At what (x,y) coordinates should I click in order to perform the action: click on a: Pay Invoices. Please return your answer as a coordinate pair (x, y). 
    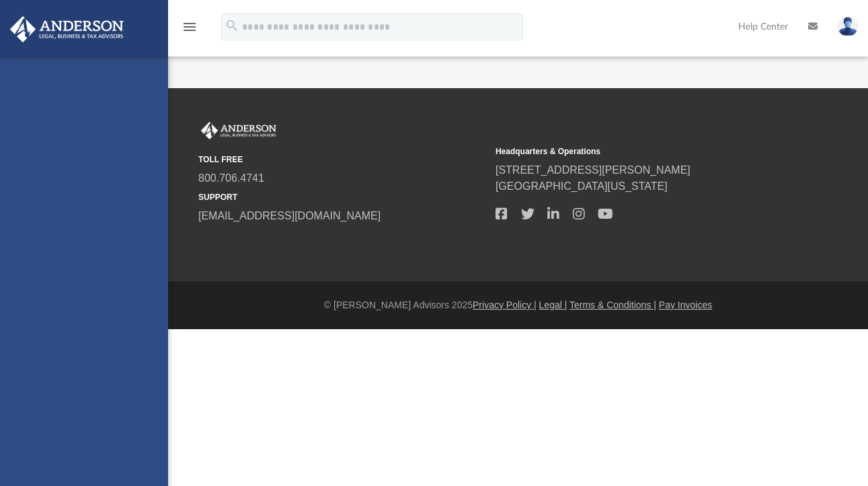
    Looking at the image, I should click on (685, 305).